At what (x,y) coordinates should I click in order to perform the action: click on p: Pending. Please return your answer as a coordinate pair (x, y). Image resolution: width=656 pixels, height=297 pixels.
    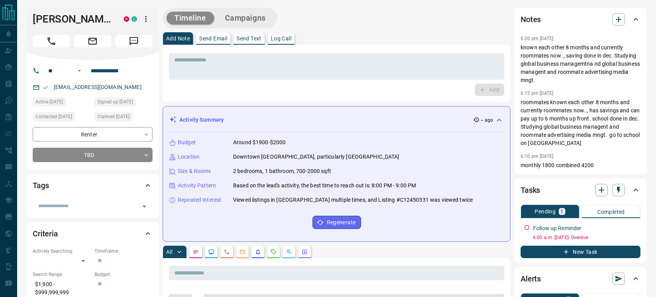
    Looking at the image, I should click on (545, 212).